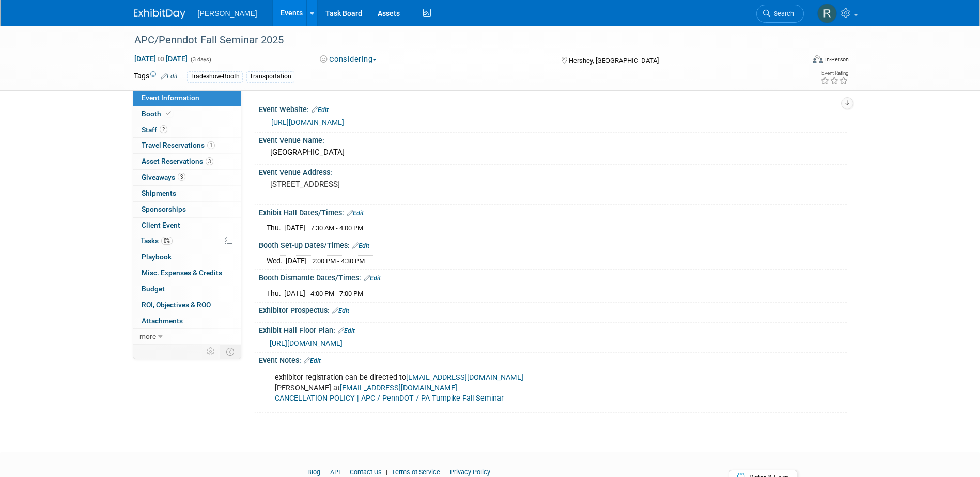  Describe the element at coordinates (187, 337) in the screenshot. I see `a: more` at that location.